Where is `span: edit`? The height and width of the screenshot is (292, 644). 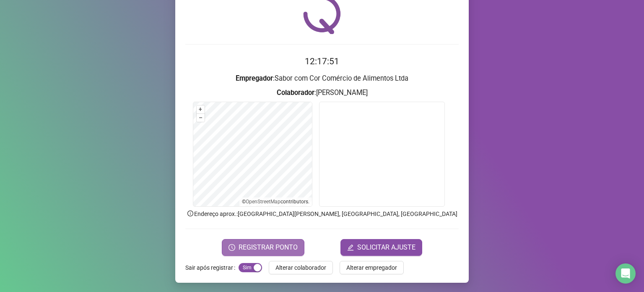 span: edit is located at coordinates (350, 248).